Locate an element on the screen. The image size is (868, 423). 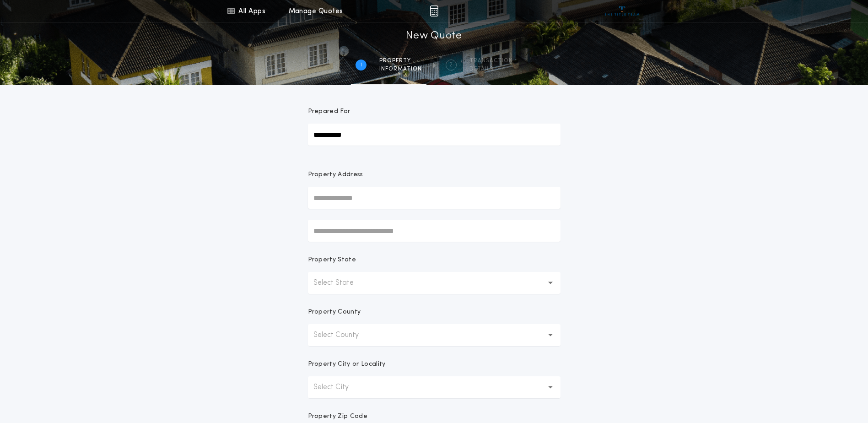
span: Transaction is located at coordinates (491, 61).